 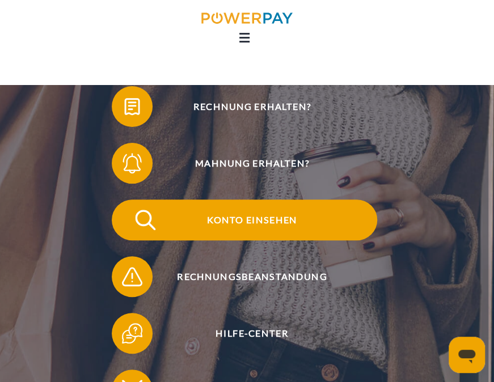 What do you see at coordinates (251, 333) in the screenshot?
I see `span: Hilfe-Center` at bounding box center [251, 333].